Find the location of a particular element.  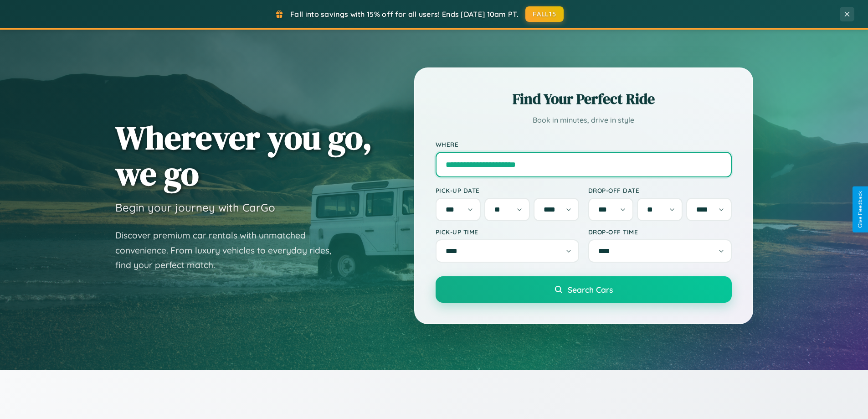

span: Search Cars is located at coordinates (590, 289).